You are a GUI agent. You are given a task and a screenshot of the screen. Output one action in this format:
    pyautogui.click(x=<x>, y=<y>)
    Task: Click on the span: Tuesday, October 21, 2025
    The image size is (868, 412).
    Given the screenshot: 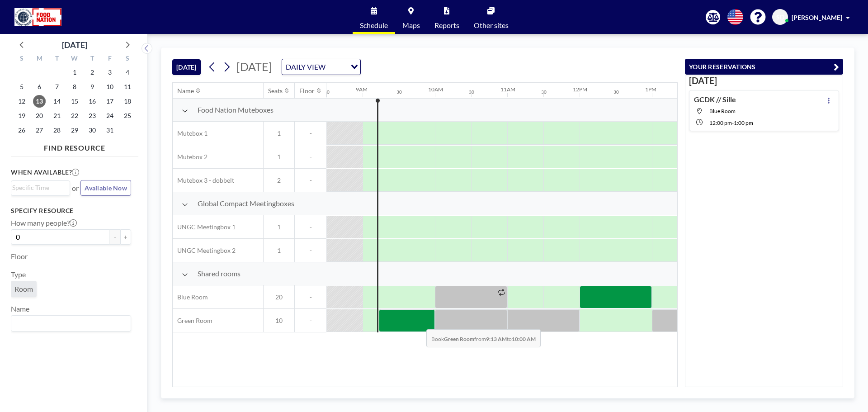 What is the action you would take?
    pyautogui.click(x=57, y=116)
    